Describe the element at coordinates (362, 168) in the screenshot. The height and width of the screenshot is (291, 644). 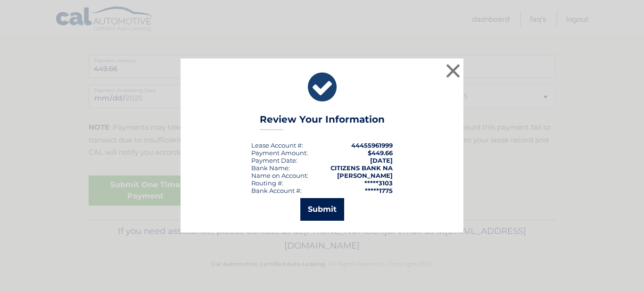
I see `strong: CITIZENS BANK NA` at that location.